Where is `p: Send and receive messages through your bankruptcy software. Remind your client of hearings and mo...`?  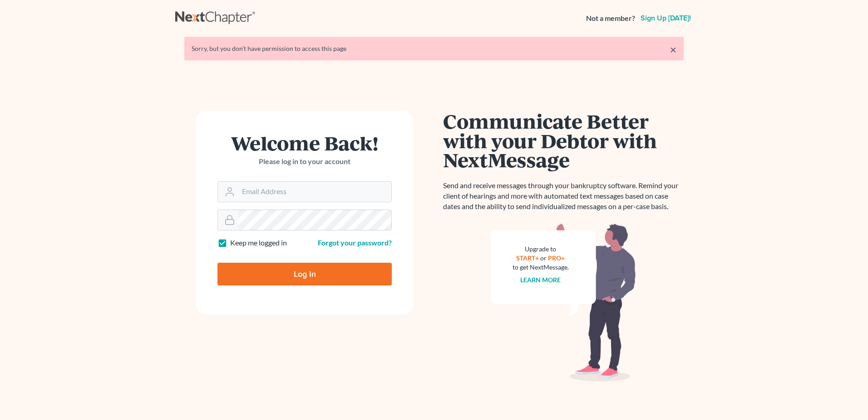 p: Send and receive messages through your bankruptcy software. Remind your client of hearings and mo... is located at coordinates (563, 196).